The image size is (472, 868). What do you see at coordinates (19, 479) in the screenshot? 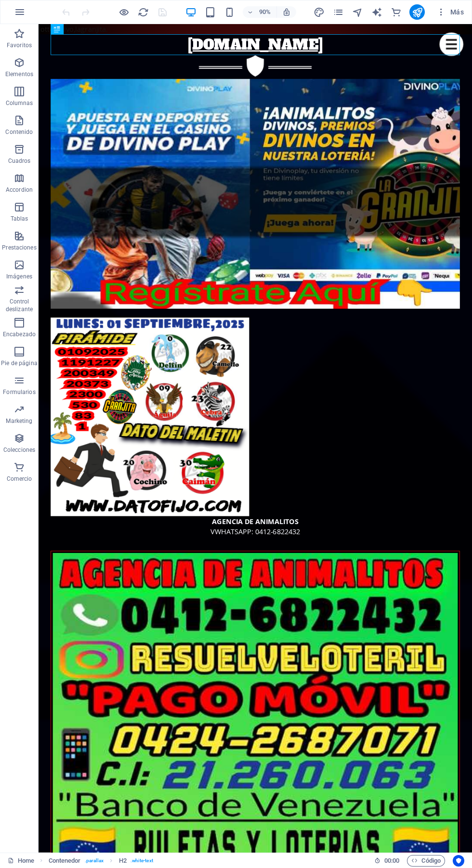
I see `p: Comercio` at bounding box center [19, 479].